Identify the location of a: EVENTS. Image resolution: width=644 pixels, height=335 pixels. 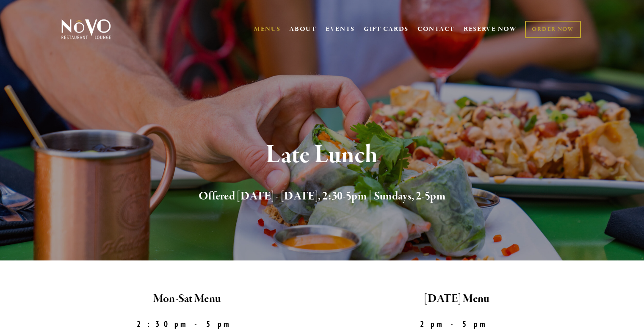
(340, 29).